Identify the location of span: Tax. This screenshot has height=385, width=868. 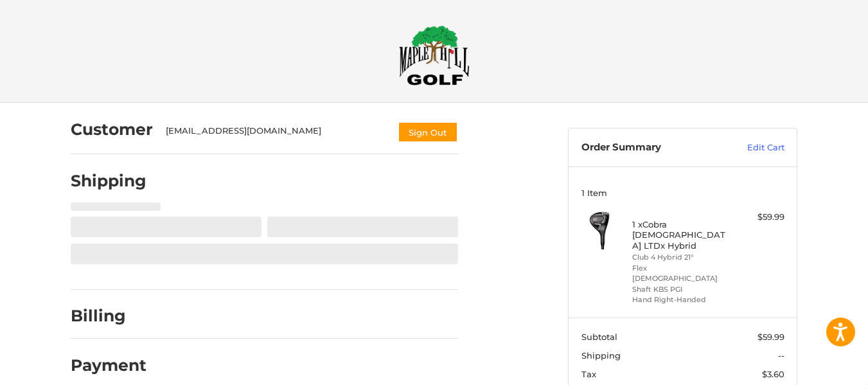
(589, 373).